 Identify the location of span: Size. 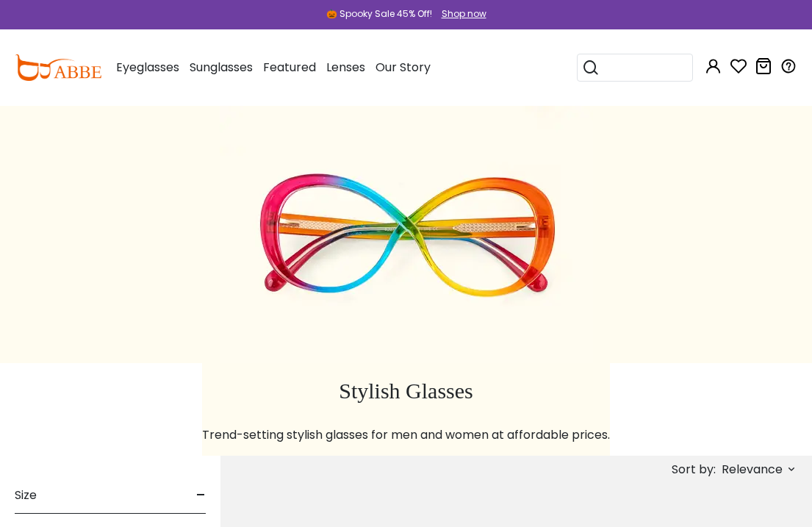
(26, 495).